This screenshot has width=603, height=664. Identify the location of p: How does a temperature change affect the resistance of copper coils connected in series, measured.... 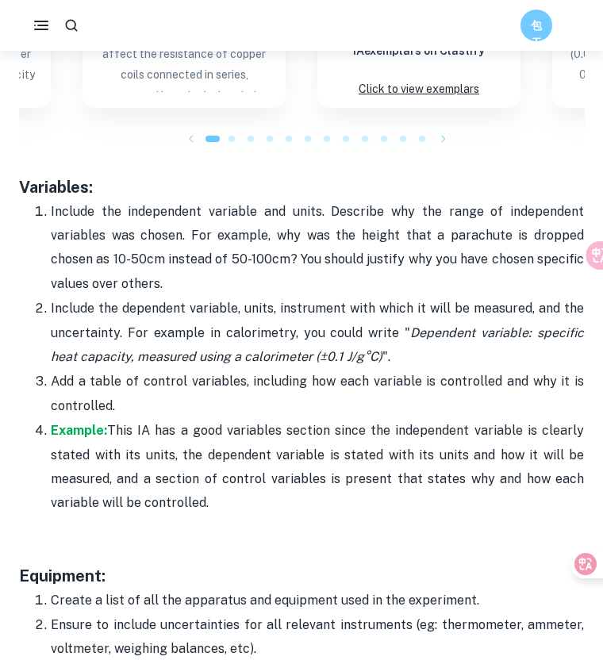
(184, 57).